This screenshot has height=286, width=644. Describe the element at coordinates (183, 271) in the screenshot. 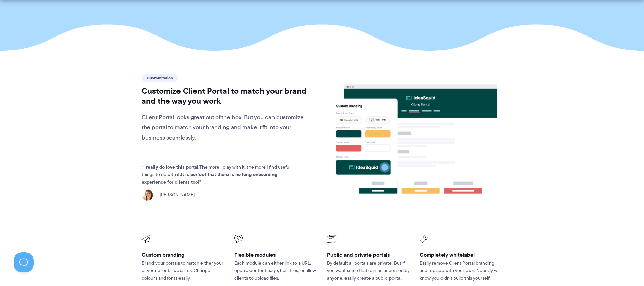

I see `p: Brand your portals to match either your or your clients’ websites. Change colours and fonts easily.` at that location.